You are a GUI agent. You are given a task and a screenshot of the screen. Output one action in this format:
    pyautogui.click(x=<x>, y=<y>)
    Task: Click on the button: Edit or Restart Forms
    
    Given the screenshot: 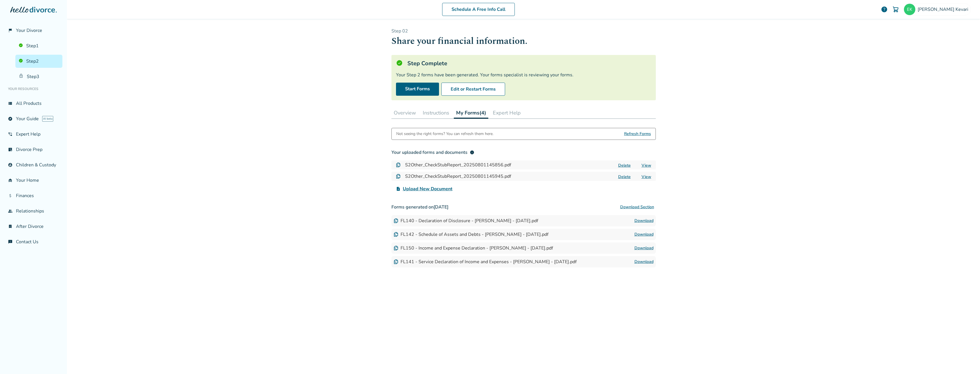 What is the action you would take?
    pyautogui.click(x=474, y=89)
    